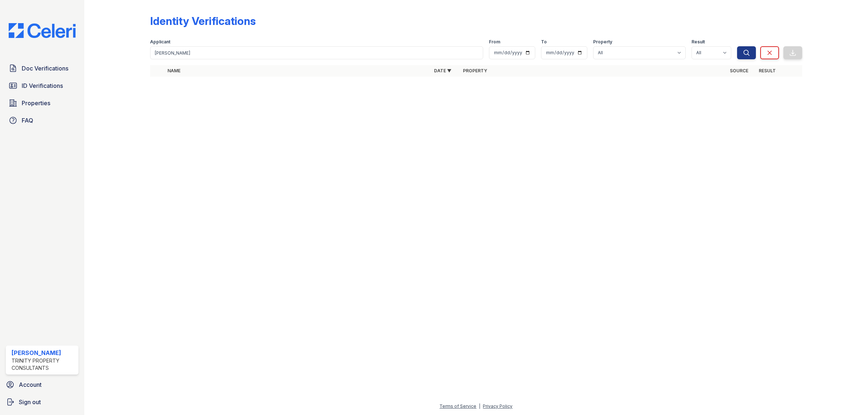 This screenshot has height=415, width=868. What do you see at coordinates (544, 42) in the screenshot?
I see `label: To` at bounding box center [544, 42].